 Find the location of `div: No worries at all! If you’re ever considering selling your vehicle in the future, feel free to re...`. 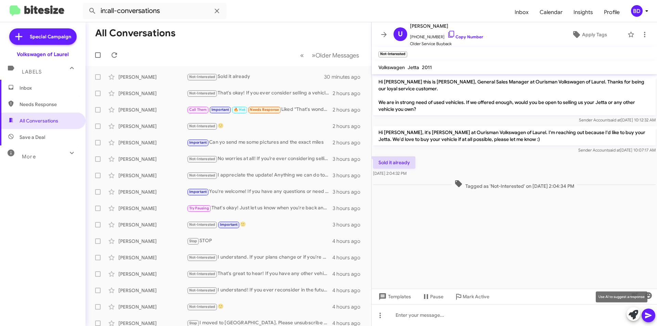

div: No worries at all! If you’re ever considering selling your vehicle in the future, feel free to re... is located at coordinates (260, 159).